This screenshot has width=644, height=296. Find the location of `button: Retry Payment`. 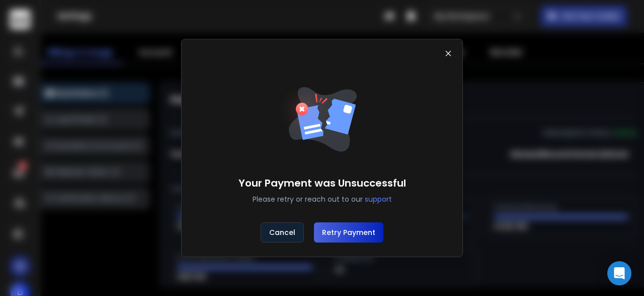

button: Retry Payment is located at coordinates (349, 233).